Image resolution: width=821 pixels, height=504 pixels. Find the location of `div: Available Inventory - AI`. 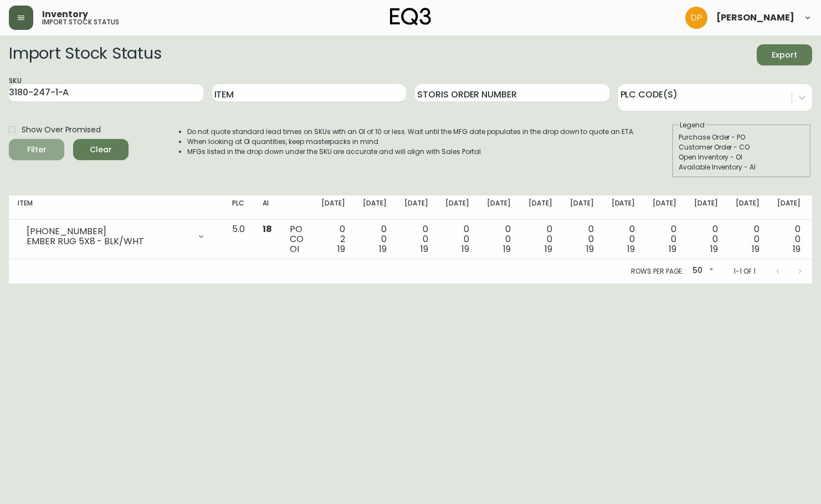

div: Available Inventory - AI is located at coordinates (741, 167).